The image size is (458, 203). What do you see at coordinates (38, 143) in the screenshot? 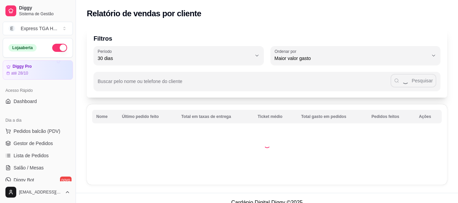
I see `a: Gestor de Pedidos` at bounding box center [38, 143].